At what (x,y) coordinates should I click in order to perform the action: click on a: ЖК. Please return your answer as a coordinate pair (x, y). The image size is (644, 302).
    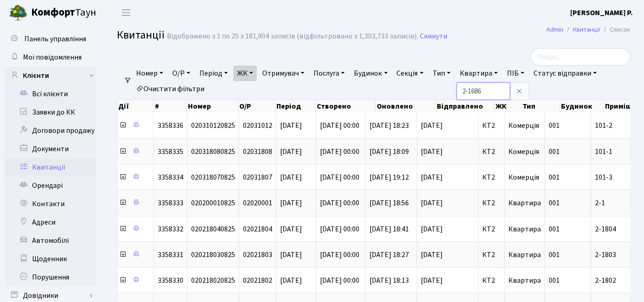
    Looking at the image, I should click on (245, 73).